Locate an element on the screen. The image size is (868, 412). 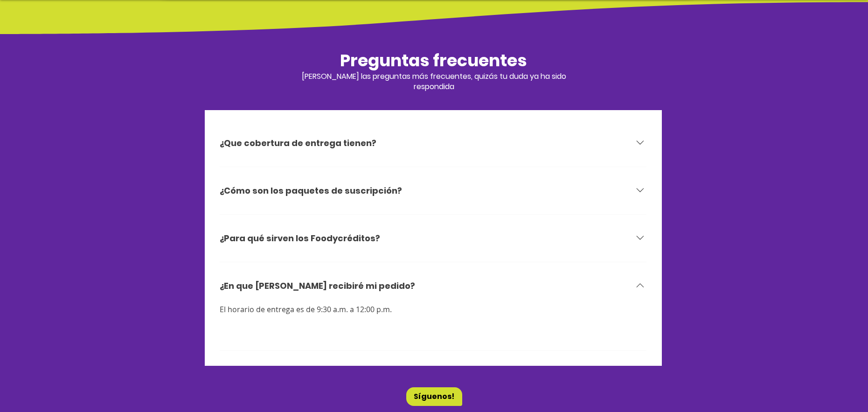
button: ¿Cómo son los paquetes de suscripción? is located at coordinates (434, 190).